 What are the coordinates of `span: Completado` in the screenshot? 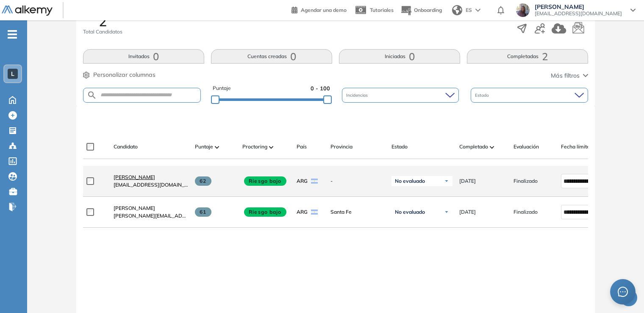 It's located at (473, 147).